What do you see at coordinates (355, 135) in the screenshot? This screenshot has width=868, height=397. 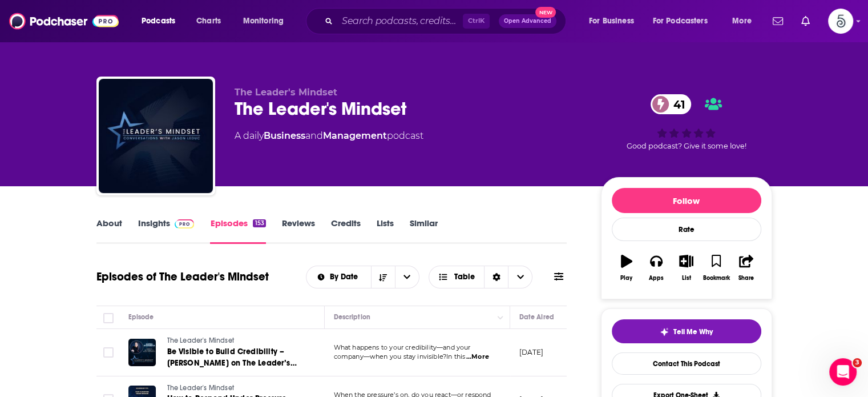 I see `a: Management` at bounding box center [355, 135].